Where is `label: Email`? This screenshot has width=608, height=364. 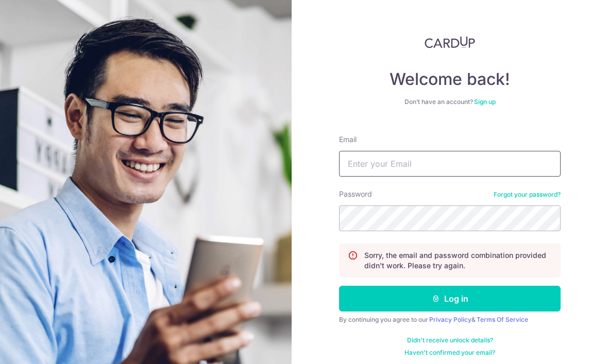
label: Email is located at coordinates (348, 140).